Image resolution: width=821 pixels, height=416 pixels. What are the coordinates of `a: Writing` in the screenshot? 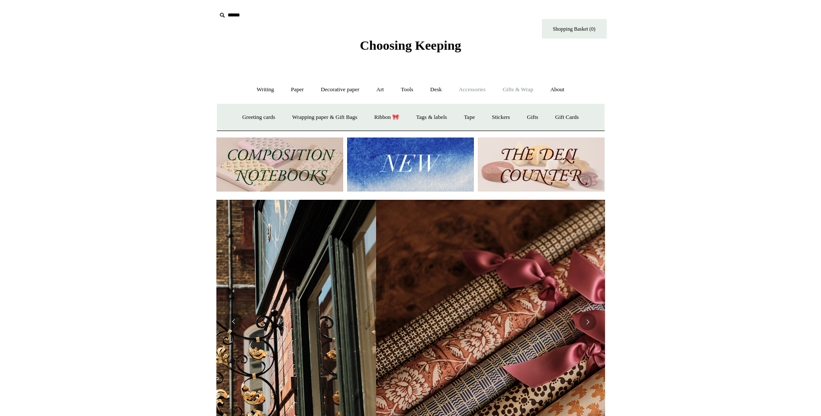 It's located at (265, 90).